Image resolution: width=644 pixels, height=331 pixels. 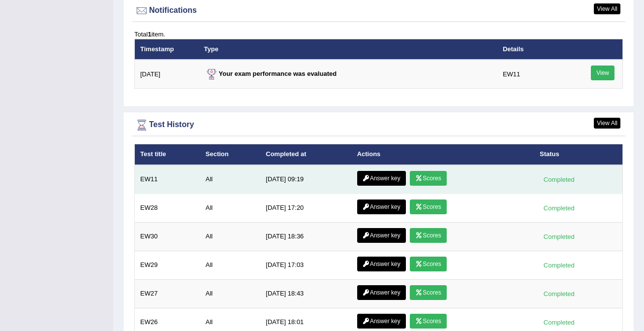 What do you see at coordinates (167, 294) in the screenshot?
I see `td: EW27` at bounding box center [167, 294].